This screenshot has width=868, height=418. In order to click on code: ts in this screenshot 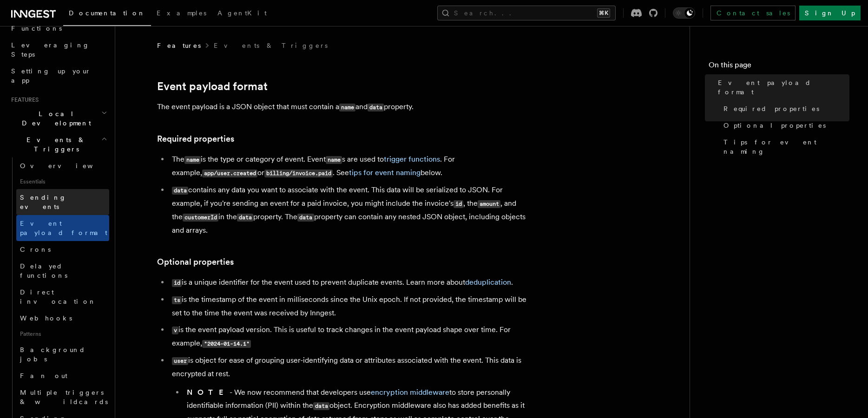, I will do `click(176, 300)`.